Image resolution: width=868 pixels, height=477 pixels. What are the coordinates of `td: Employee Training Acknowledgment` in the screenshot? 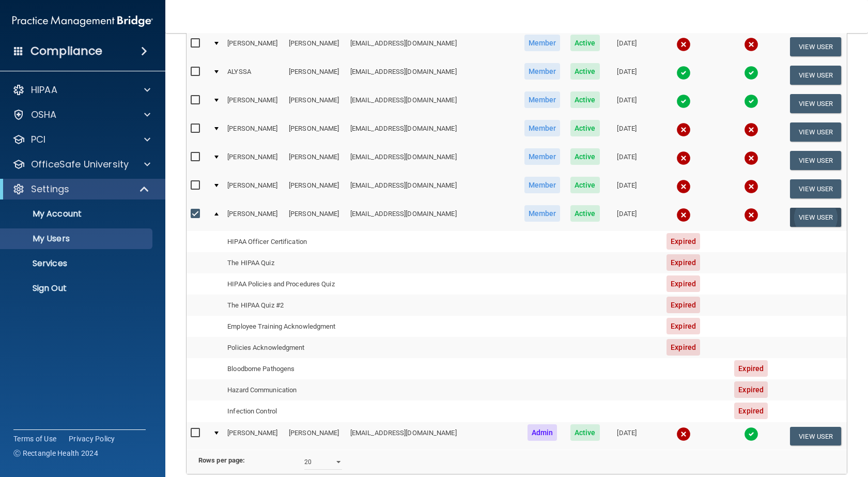 It's located at (285, 326).